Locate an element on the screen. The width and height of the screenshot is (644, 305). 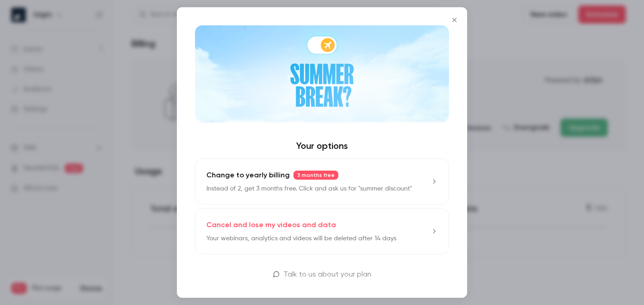
span: 3 months free is located at coordinates (316, 175).